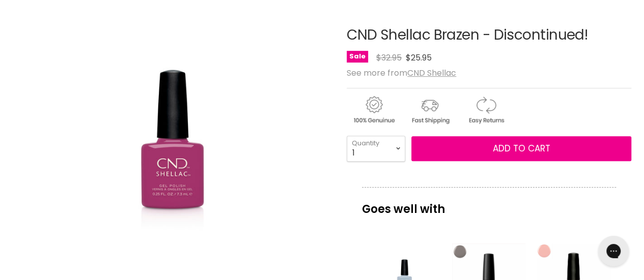  Describe the element at coordinates (489, 35) in the screenshot. I see `h1: CND Shellac Brazen - Discontinued!` at that location.